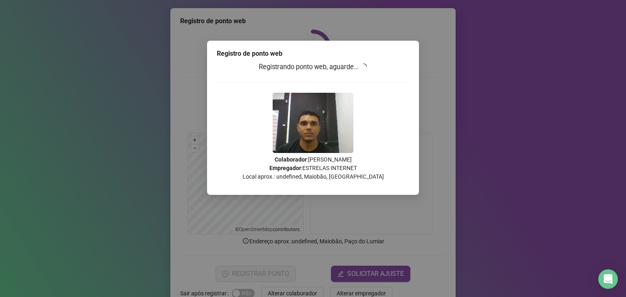  Describe the element at coordinates (291, 160) in the screenshot. I see `strong: Colaborador` at that location.